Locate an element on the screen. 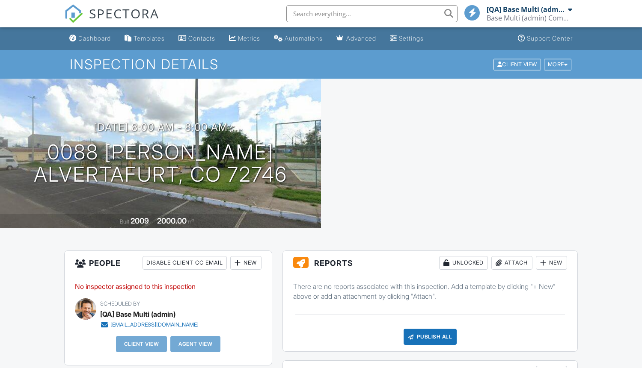 The image size is (642, 368). input: Search everything... is located at coordinates (372, 14).